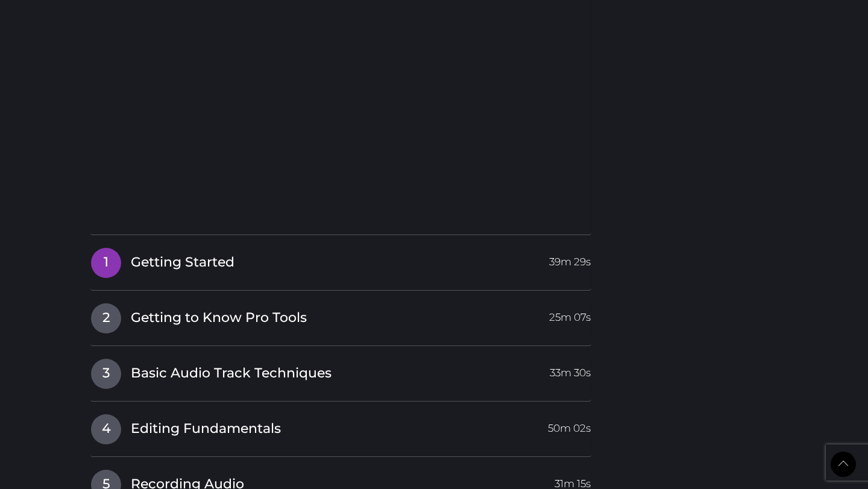 The height and width of the screenshot is (489, 868). Describe the element at coordinates (106, 263) in the screenshot. I see `span: 1` at that location.